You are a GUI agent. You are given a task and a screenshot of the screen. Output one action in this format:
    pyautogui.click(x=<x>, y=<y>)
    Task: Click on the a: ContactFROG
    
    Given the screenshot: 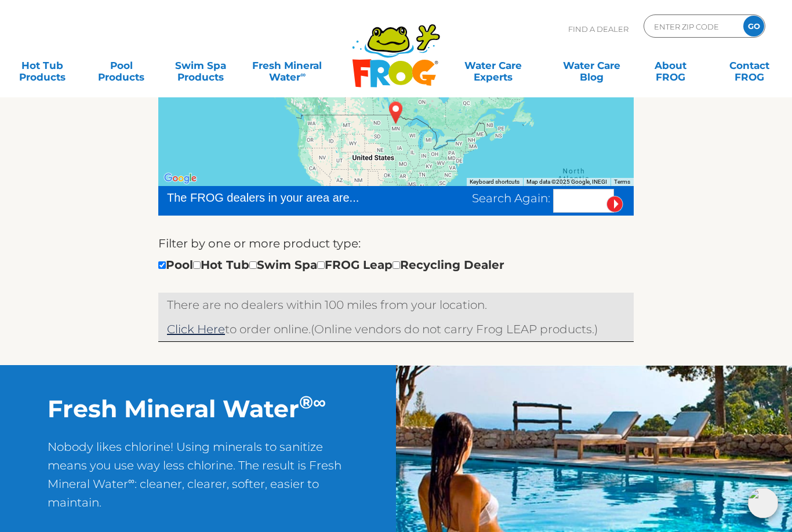 What is the action you would take?
    pyautogui.click(x=750, y=66)
    